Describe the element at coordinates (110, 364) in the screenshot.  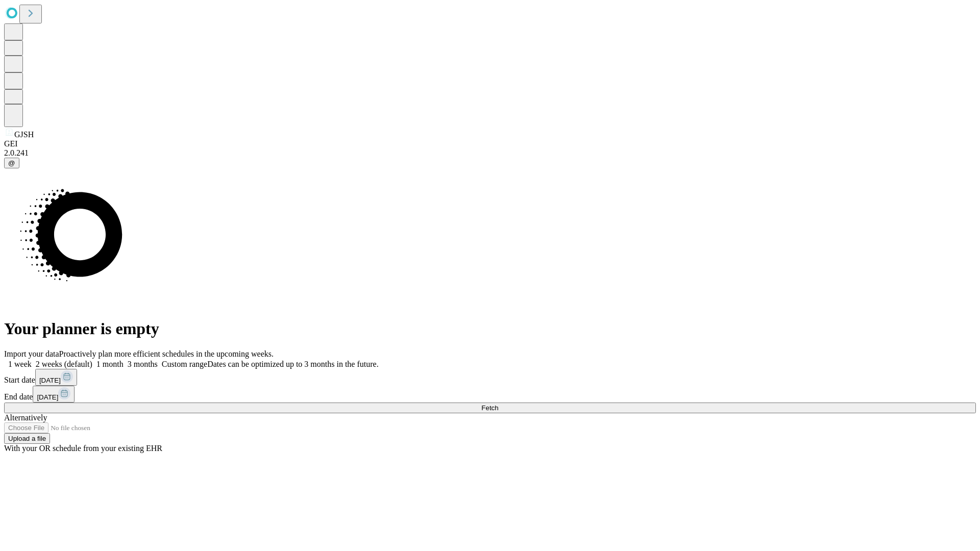
I see `span: 1 month` at that location.